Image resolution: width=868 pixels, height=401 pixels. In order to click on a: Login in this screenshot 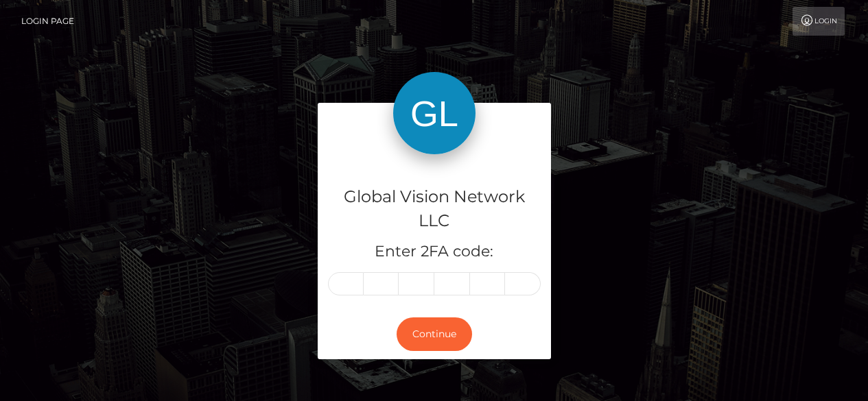, I will do `click(818, 21)`.